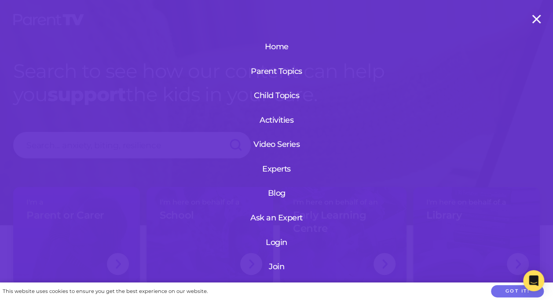 The height and width of the screenshot is (300, 553). I want to click on div: This website uses cookies to ensure you get the best experience on our website., so click(105, 291).